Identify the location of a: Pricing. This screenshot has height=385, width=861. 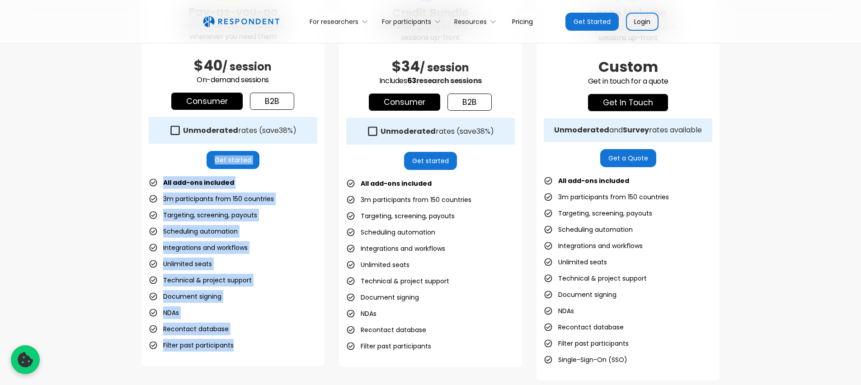
(522, 21).